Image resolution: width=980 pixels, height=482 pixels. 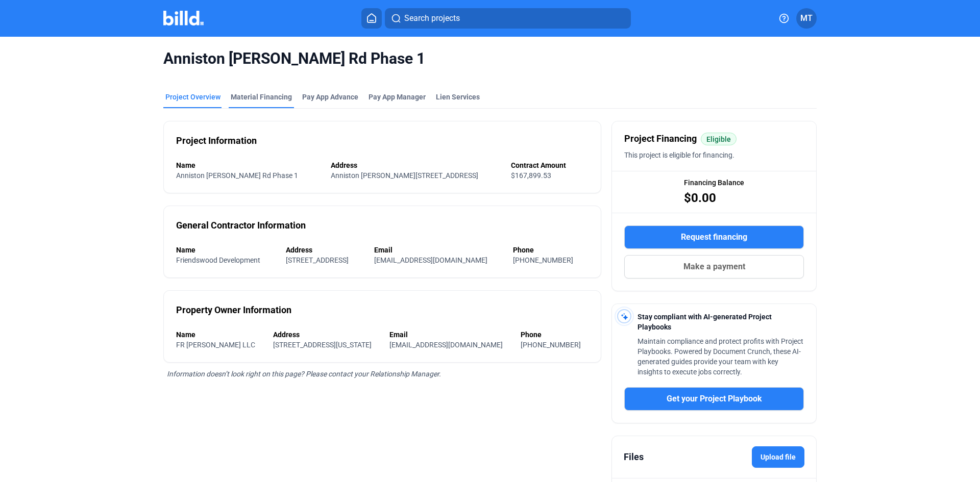 What do you see at coordinates (714, 267) in the screenshot?
I see `span: Make a payment` at bounding box center [714, 267].